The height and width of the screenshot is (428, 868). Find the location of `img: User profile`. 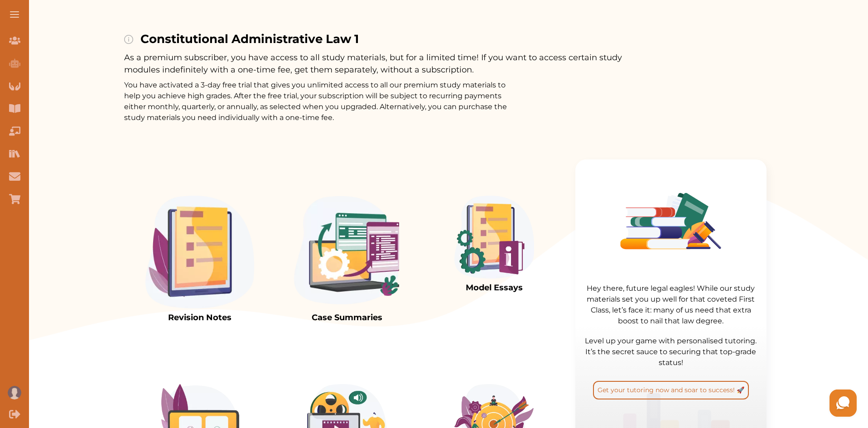

img: User profile is located at coordinates (14, 393).